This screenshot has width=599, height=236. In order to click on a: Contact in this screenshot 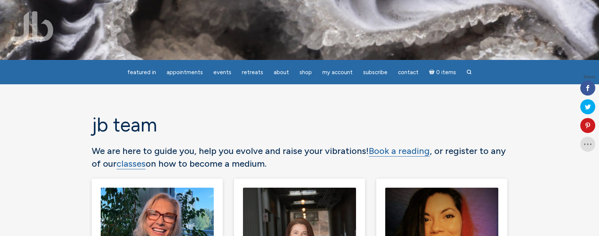, I will do `click(408, 72)`.